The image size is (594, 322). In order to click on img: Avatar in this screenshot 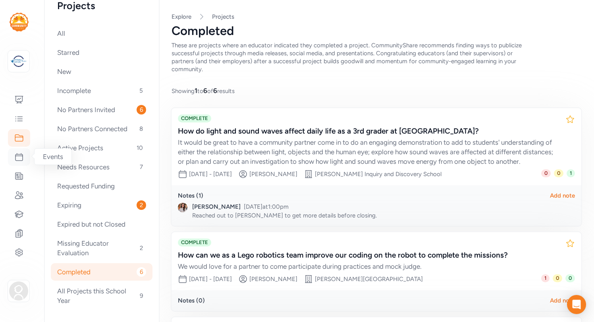, I will do `click(183, 207)`.